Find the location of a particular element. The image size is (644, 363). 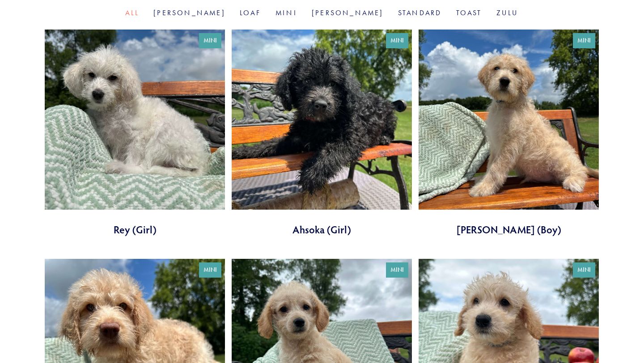

a: Mini is located at coordinates (286, 13).